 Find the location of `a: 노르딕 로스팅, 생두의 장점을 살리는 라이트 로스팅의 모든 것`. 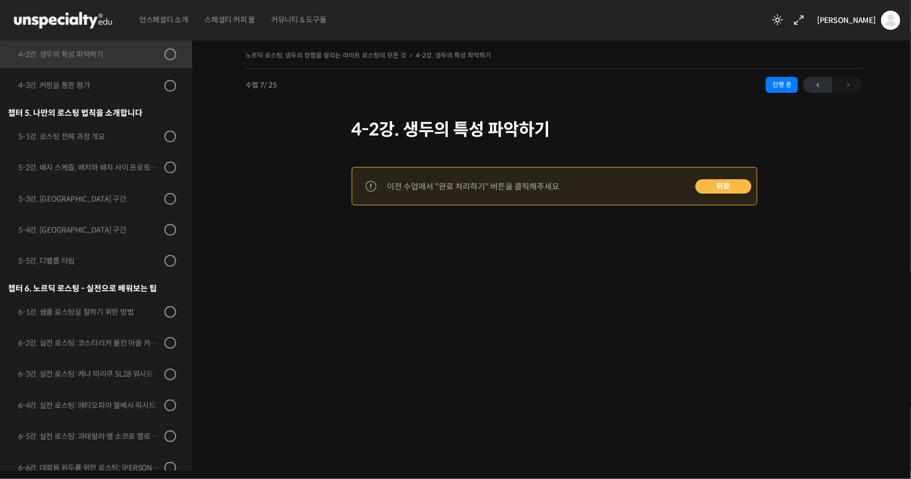

a: 노르딕 로스팅, 생두의 장점을 살리는 라이트 로스팅의 모든 것 is located at coordinates (326, 55).